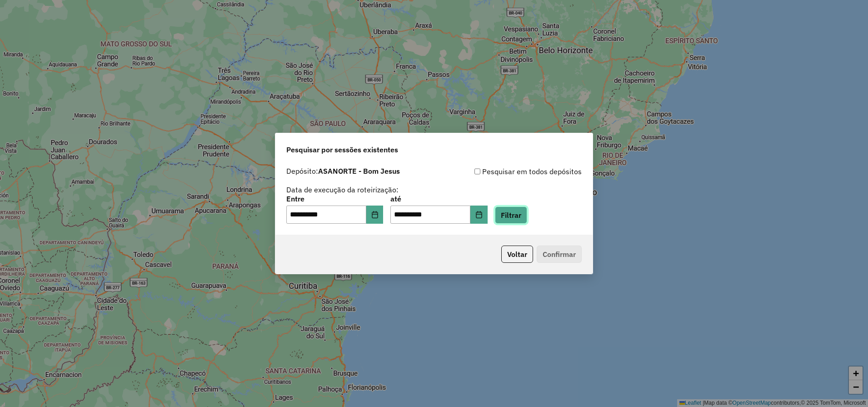  What do you see at coordinates (508, 172) in the screenshot?
I see `div: Pesquisar em todos depósitos` at bounding box center [508, 172].